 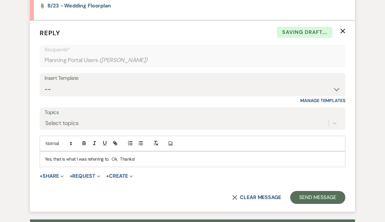 I want to click on button: Send Message, so click(x=318, y=197).